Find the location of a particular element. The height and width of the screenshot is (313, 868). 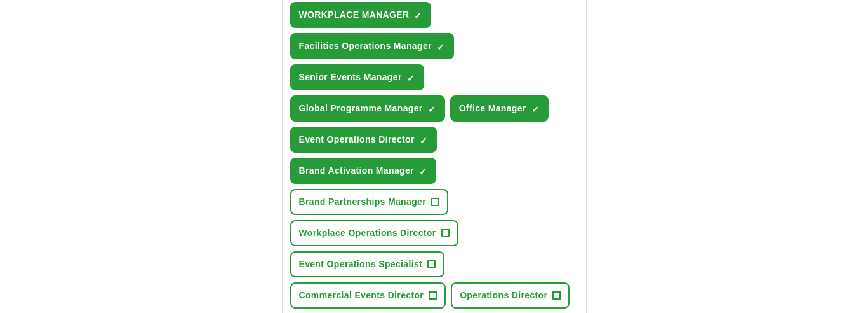

span: Event Operations Director is located at coordinates (357, 140).